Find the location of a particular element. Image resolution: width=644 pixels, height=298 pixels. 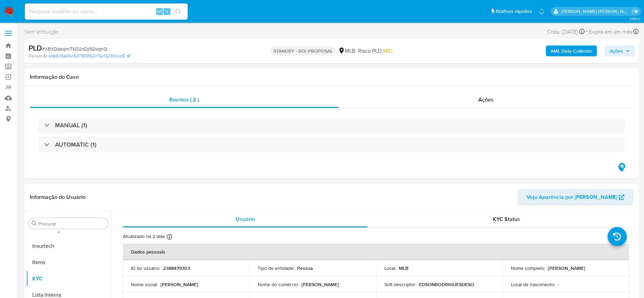

p: STANDBY - ROI PROPOSAL is located at coordinates (303, 51).